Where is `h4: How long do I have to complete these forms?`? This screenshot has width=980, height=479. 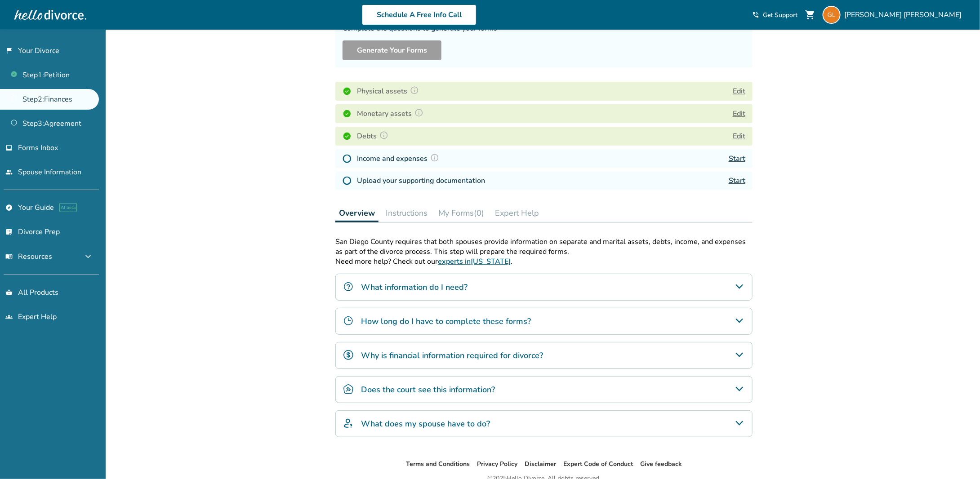 h4: How long do I have to complete these forms? is located at coordinates (446, 321).